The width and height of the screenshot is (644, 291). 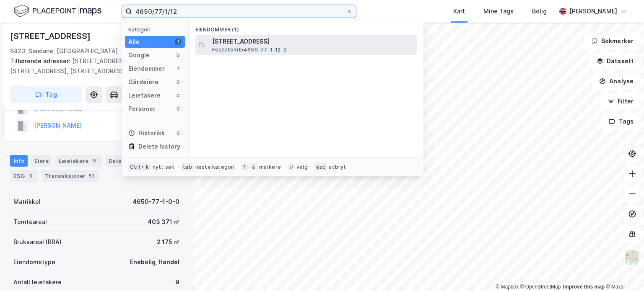 What do you see at coordinates (27, 202) in the screenshot?
I see `div: Matrikkel` at bounding box center [27, 202].